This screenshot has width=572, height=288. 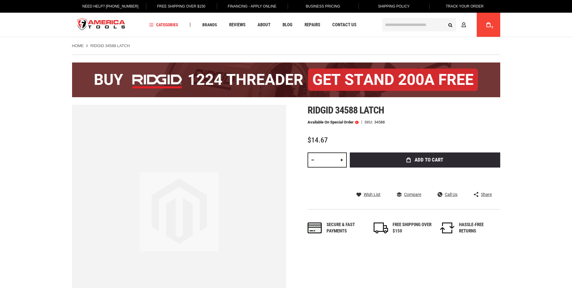 I want to click on span: $14.67, so click(x=318, y=140).